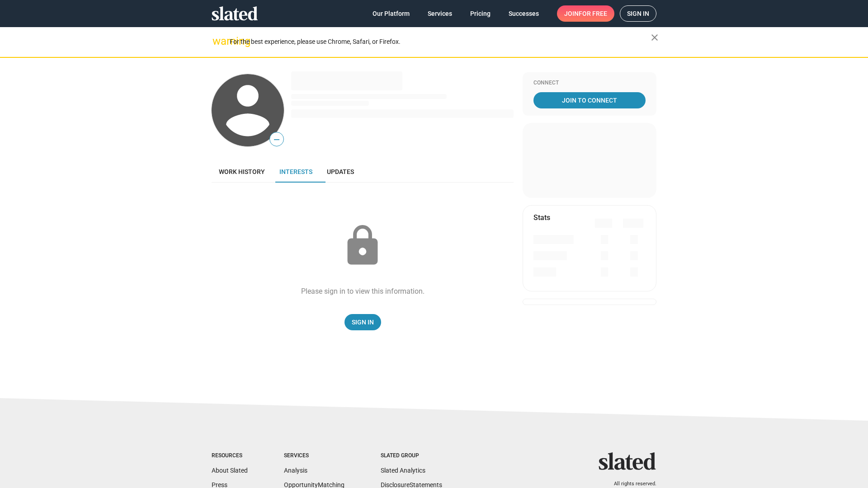  I want to click on a: Join To Connect, so click(590, 101).